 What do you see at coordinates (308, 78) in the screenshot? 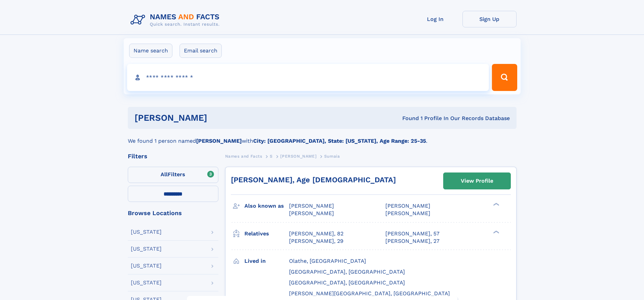
I see `input: search input` at bounding box center [308, 78].